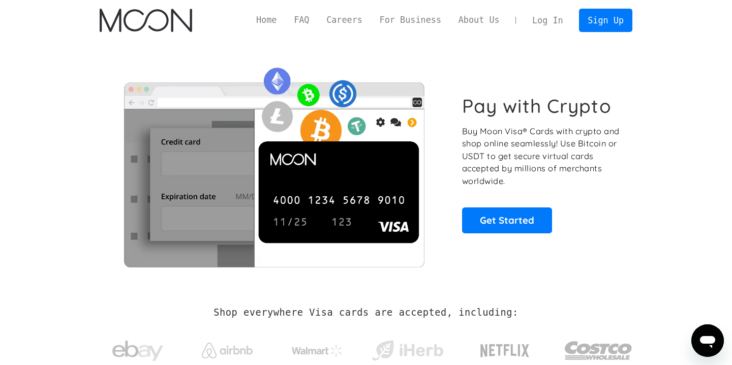  I want to click on img: Moon Cards let you spend your crypto anywhere Visa is accepted., so click(274, 164).